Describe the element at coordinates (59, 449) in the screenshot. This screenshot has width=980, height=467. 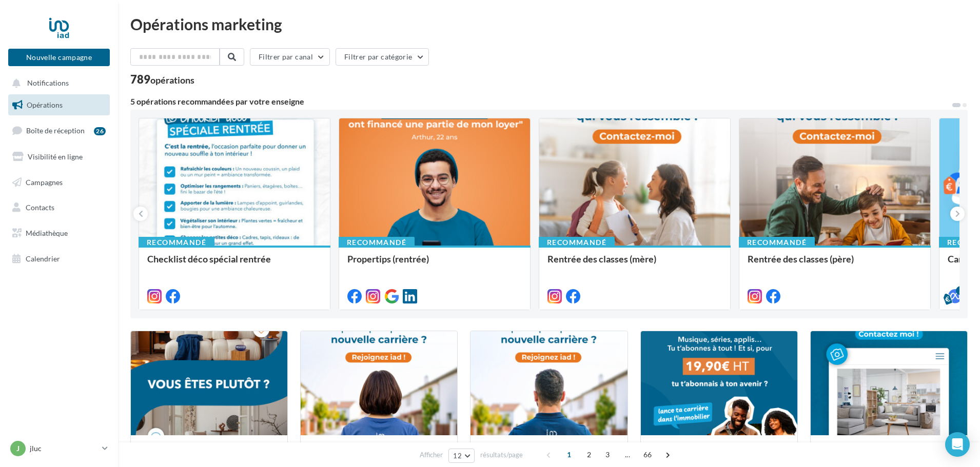
I see `a: j jluc` at that location.